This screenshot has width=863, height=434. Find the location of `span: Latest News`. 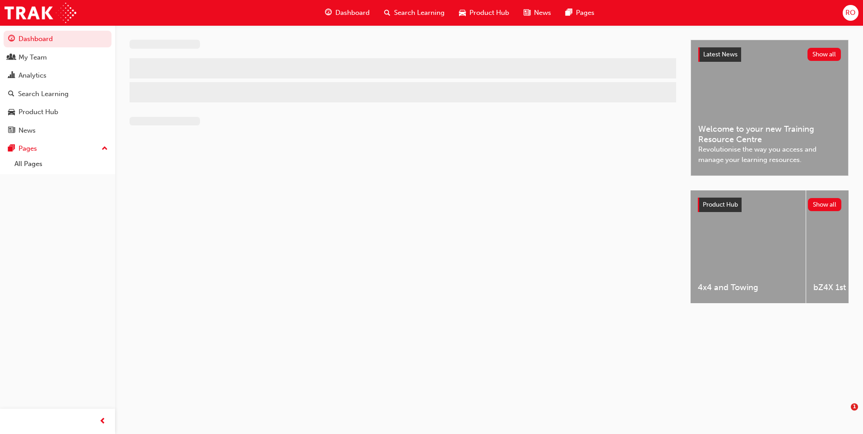

span: Latest News is located at coordinates (720, 54).